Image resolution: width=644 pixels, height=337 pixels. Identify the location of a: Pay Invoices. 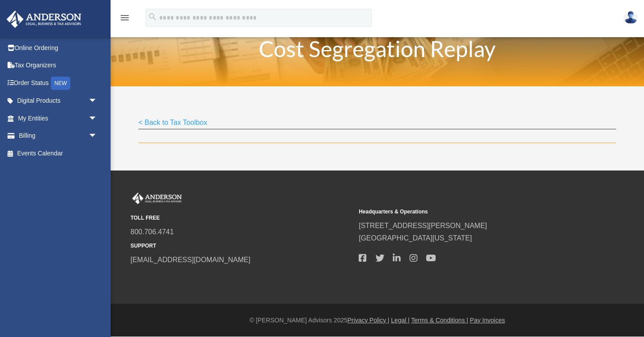
(487, 320).